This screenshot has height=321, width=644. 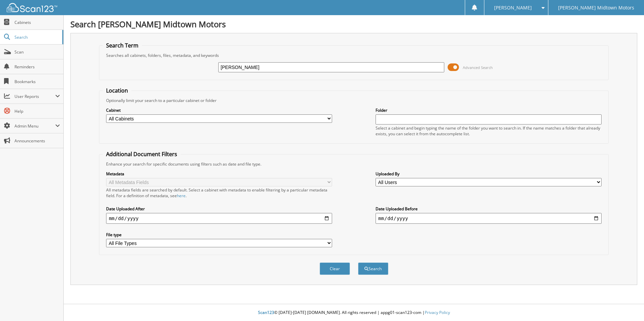 I want to click on legend: Location, so click(x=117, y=90).